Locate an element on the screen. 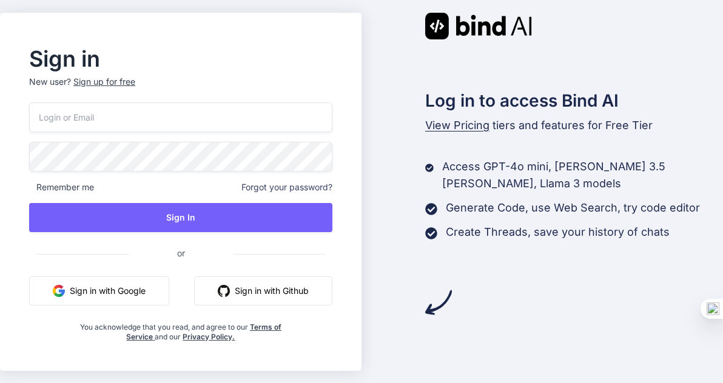 The image size is (723, 383). a: Terms of Service is located at coordinates (204, 332).